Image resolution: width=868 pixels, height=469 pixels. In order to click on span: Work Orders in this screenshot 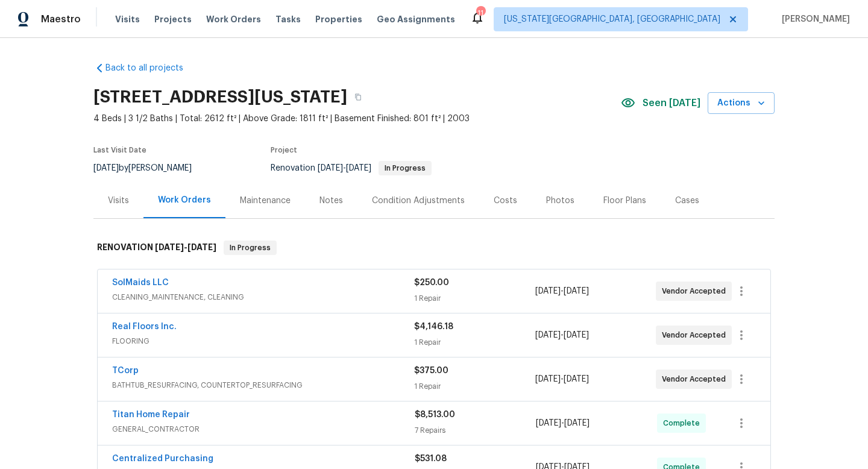, I will do `click(233, 19)`.